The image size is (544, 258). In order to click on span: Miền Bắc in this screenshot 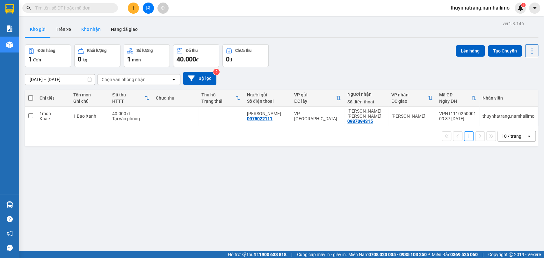, I will do `click(454, 255)`.